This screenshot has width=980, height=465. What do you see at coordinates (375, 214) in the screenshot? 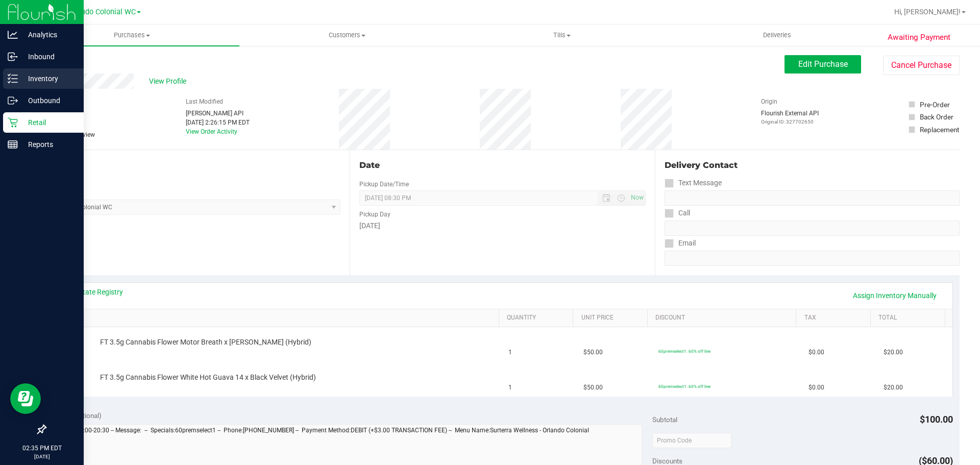
I see `label: Pickup Day` at bounding box center [375, 214].